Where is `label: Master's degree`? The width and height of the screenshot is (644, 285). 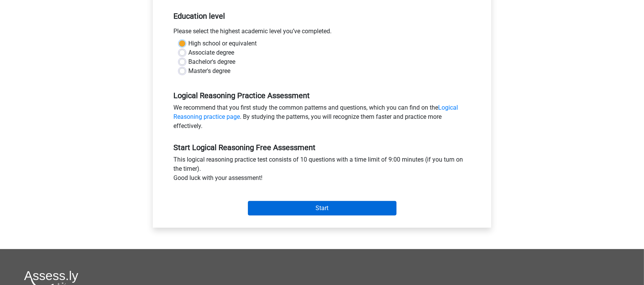
label: Master's degree is located at coordinates (209, 71).